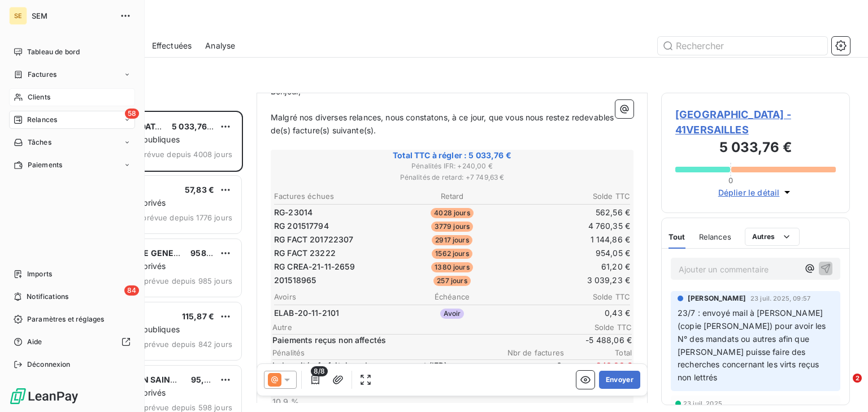 Image resolution: width=868 pixels, height=412 pixels. Describe the element at coordinates (755, 192) in the screenshot. I see `button: Déplier le détail` at that location.